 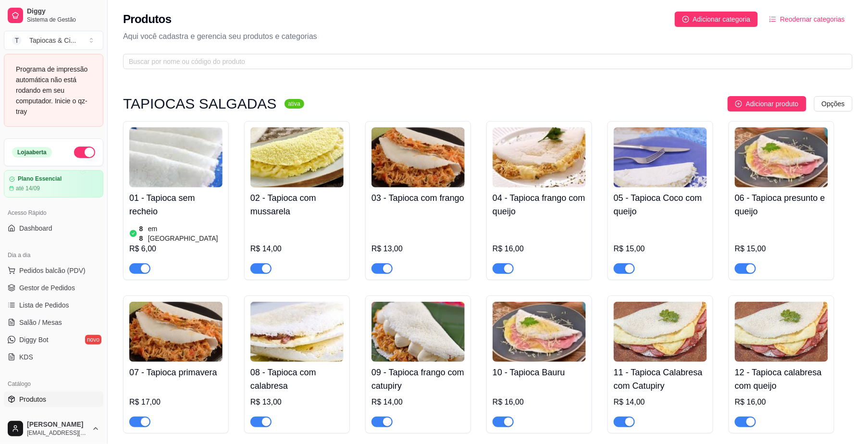 What do you see at coordinates (17, 40) in the screenshot?
I see `span: T` at bounding box center [17, 40].